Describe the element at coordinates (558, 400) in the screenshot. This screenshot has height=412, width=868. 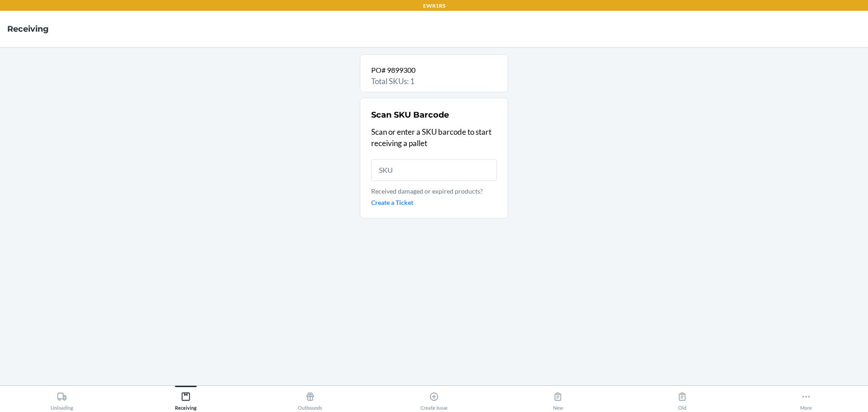
I see `div: New` at that location.